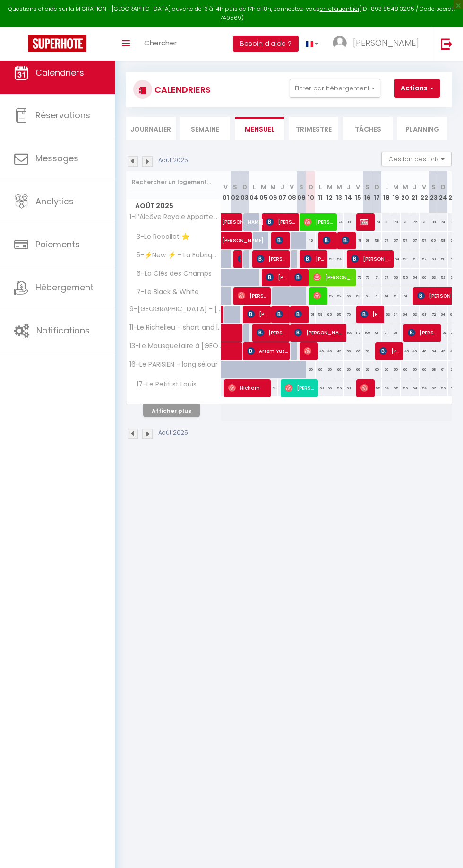 The image size is (463, 868). Describe the element at coordinates (311, 192) in the screenshot. I see `th: 10` at that location.